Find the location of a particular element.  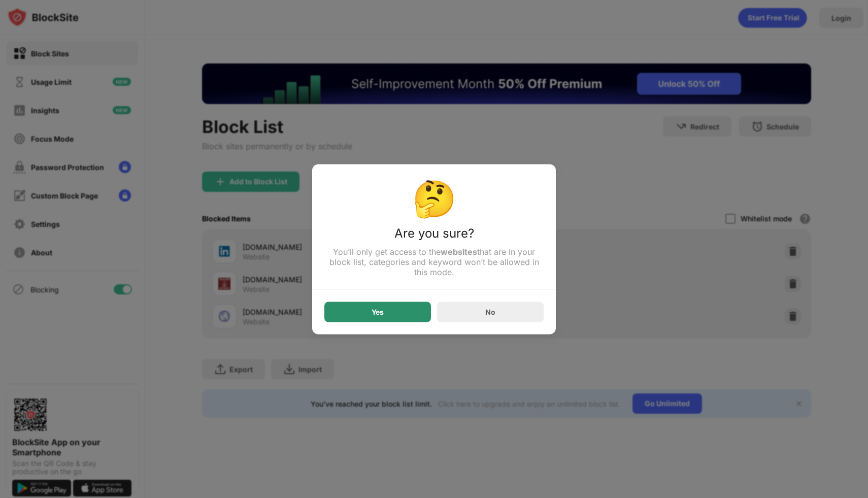

div: You’ll only get access to the that are in your block list, categories and keyword won’t be allowe... is located at coordinates (434, 261).